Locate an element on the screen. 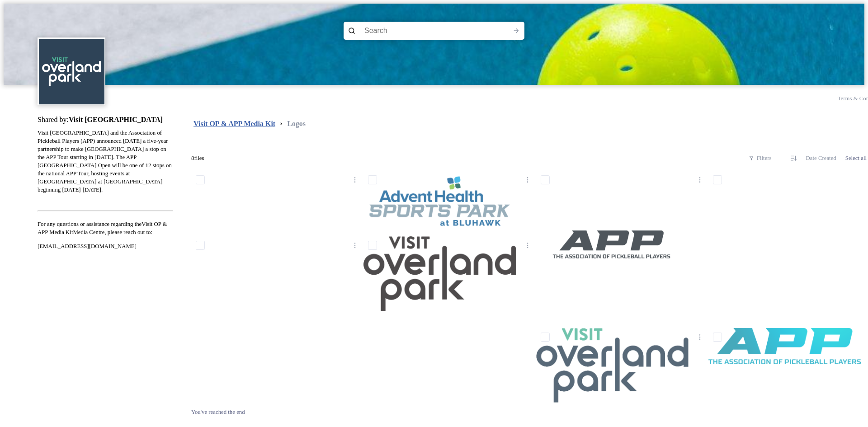  span: You've reached the end is located at coordinates (218, 412).